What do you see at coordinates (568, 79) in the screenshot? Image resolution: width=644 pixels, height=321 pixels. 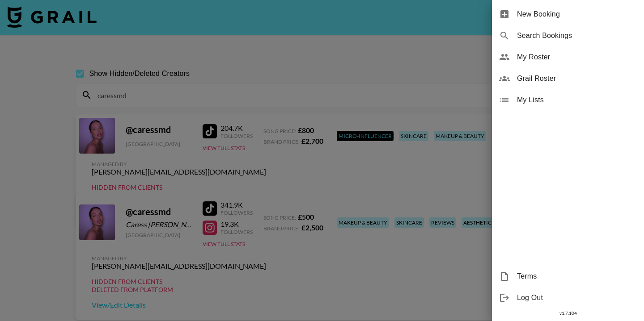 I see `div: Grail Roster` at bounding box center [568, 79].